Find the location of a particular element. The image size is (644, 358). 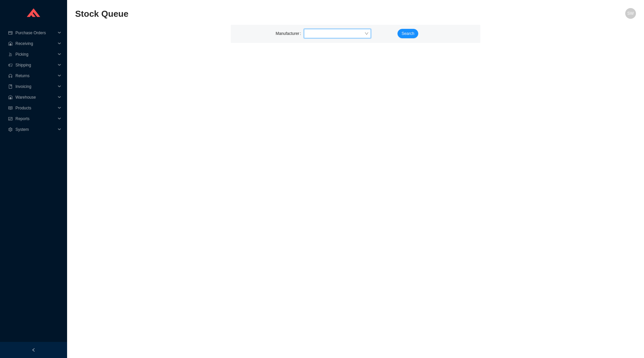

button: Search is located at coordinates (408, 34).